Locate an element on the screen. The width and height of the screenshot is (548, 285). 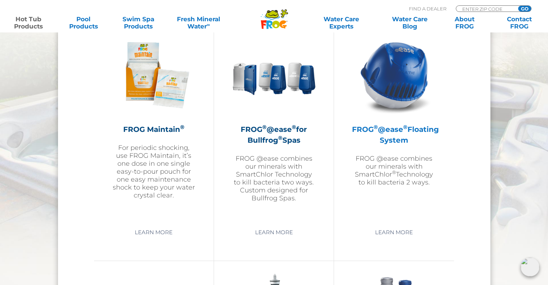
p: FROG @ease combines our minerals with SmartChlor Technology to kill bacteria two ways. Custom des... is located at coordinates (274, 178).